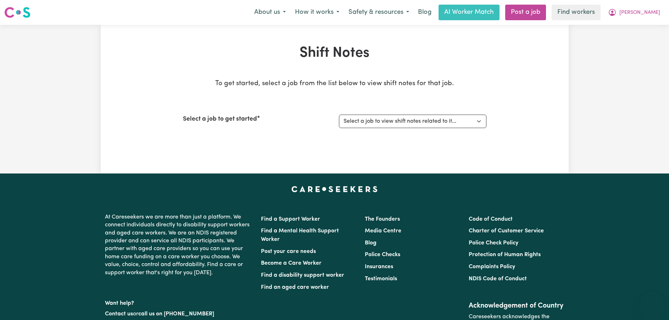 The width and height of the screenshot is (669, 320). What do you see at coordinates (270, 12) in the screenshot?
I see `button: About us` at bounding box center [270, 12].